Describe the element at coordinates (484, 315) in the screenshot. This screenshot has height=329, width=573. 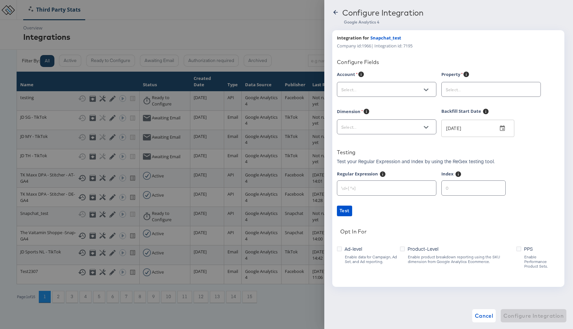
I see `span: Cancel` at that location.